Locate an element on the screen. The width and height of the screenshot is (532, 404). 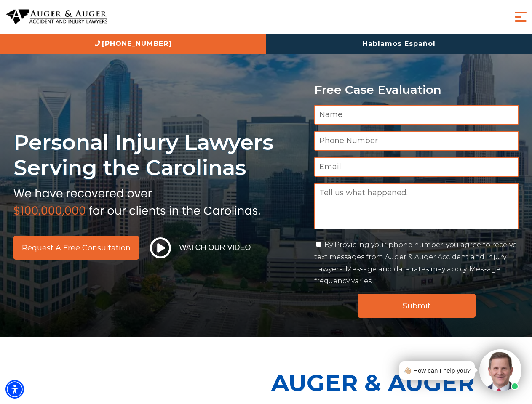
img: Intaker widget Avatar is located at coordinates (500, 370).